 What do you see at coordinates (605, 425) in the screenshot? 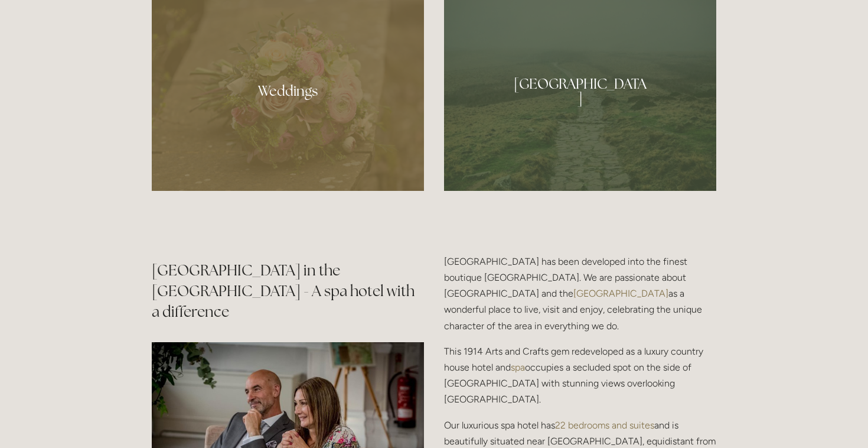
I see `a: 22 bedrooms and suites` at bounding box center [605, 425].